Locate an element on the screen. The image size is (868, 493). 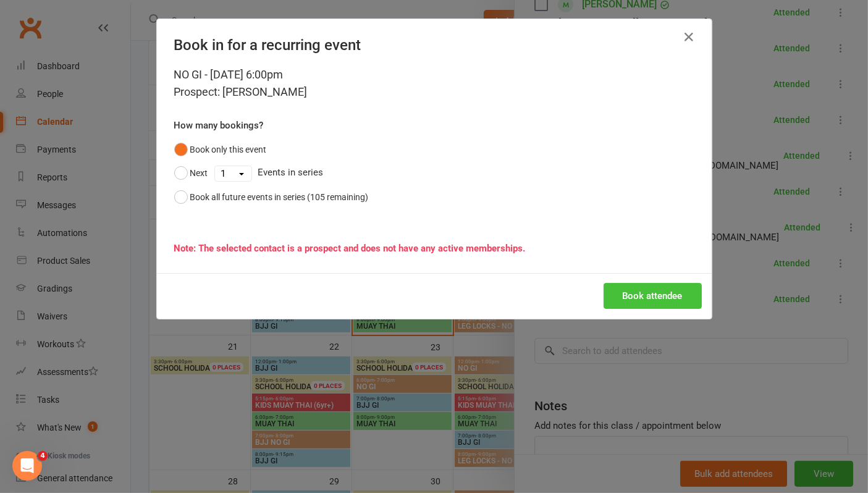
div: Note: The selected contact is a prospect and does not have any active memberships. is located at coordinates (435, 249).